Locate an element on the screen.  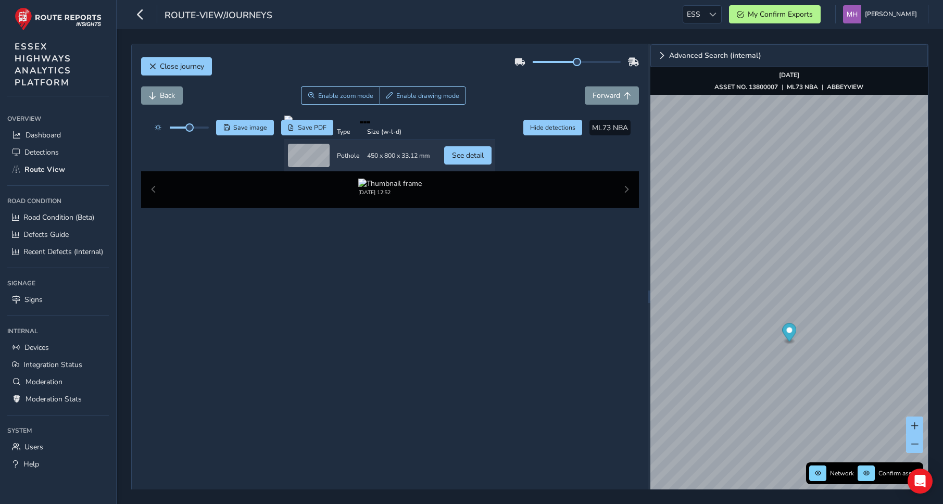
button: See detail is located at coordinates (468, 155).